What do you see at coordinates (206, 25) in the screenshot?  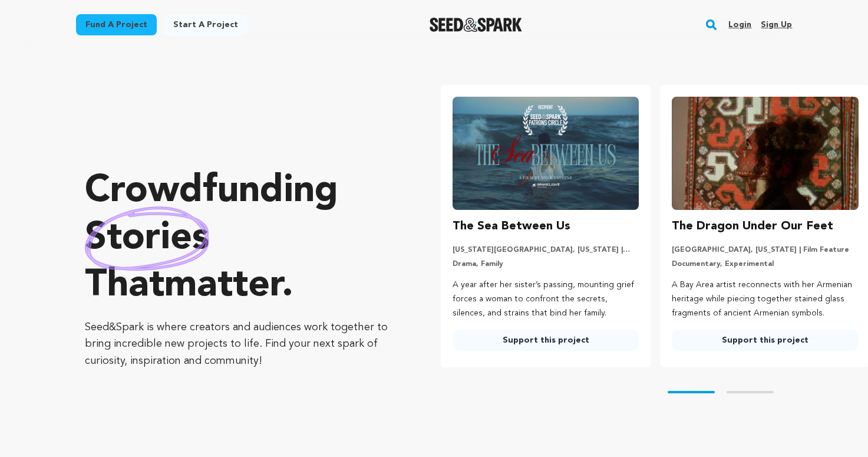 I see `a: Start a project` at bounding box center [206, 25].